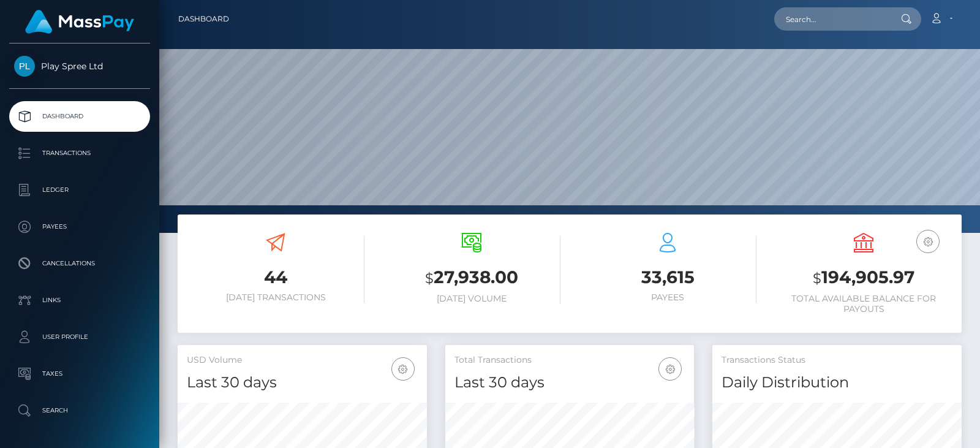  I want to click on h5: Total Transactions, so click(570, 360).